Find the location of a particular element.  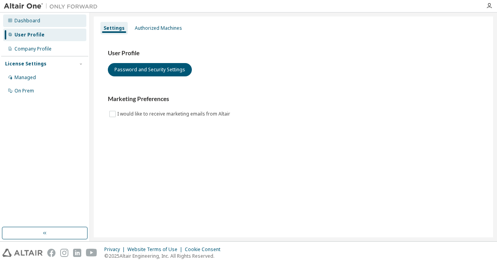

h3: Marketing Preferences is located at coordinates (294, 99).